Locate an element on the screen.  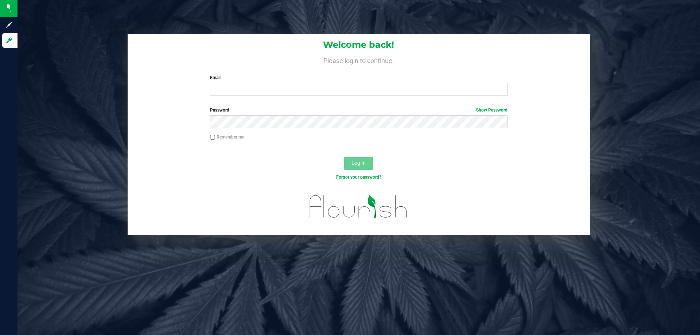
span: Password is located at coordinates (219, 110).